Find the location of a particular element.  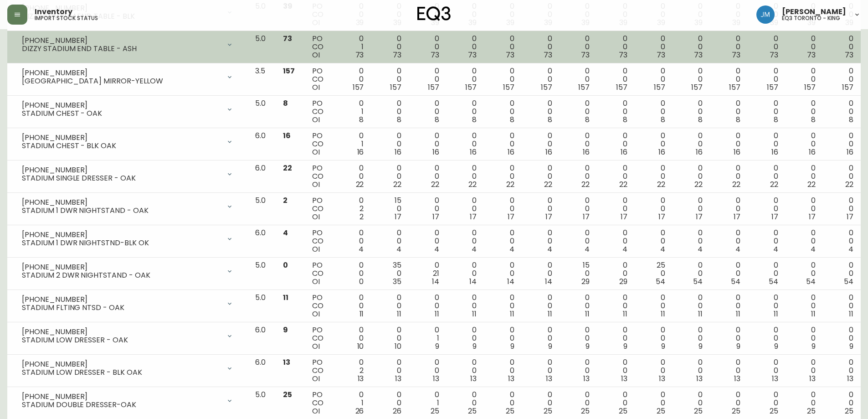

img: b88646003a19a9f750de19192e969c24 is located at coordinates (766, 15).